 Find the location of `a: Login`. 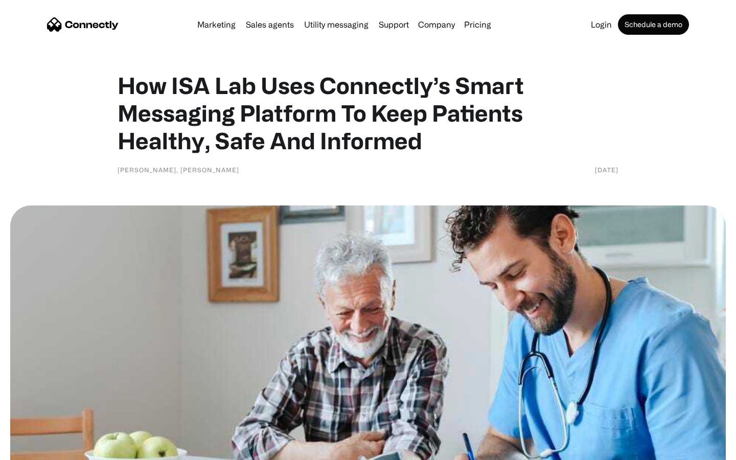

a: Login is located at coordinates (601, 25).